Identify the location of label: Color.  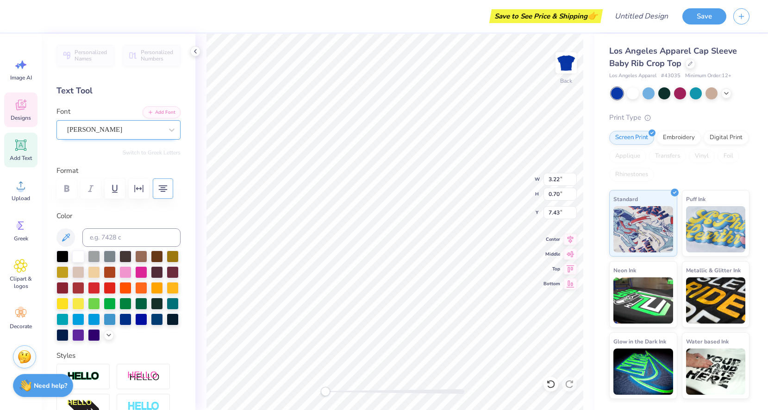
(118, 216).